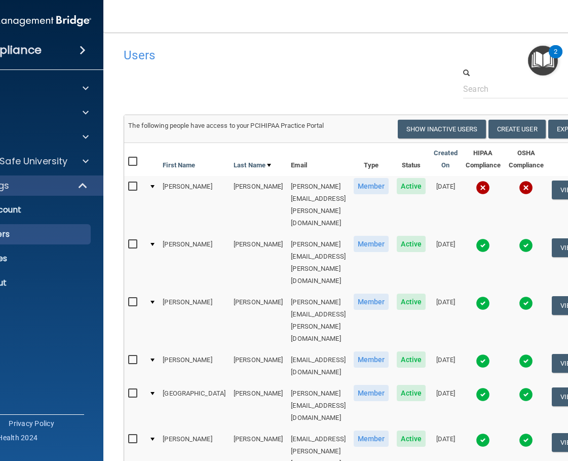 The height and width of the screenshot is (461, 568). I want to click on h4: Users, so click(261, 55).